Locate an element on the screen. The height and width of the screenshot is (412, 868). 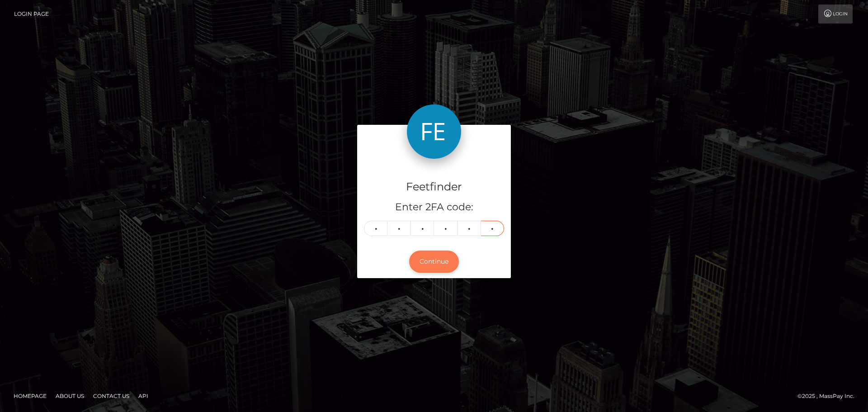
a: Contact Us is located at coordinates (111, 396).